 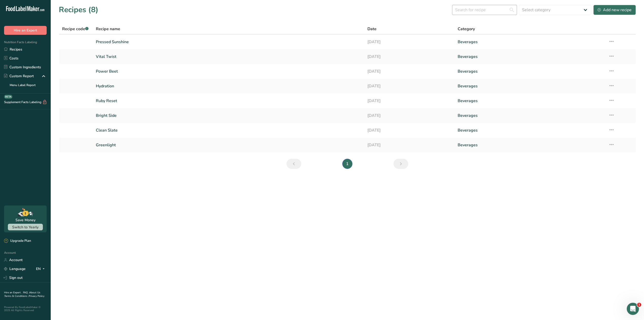 What do you see at coordinates (25, 30) in the screenshot?
I see `button: Hire an Expert` at bounding box center [25, 30].